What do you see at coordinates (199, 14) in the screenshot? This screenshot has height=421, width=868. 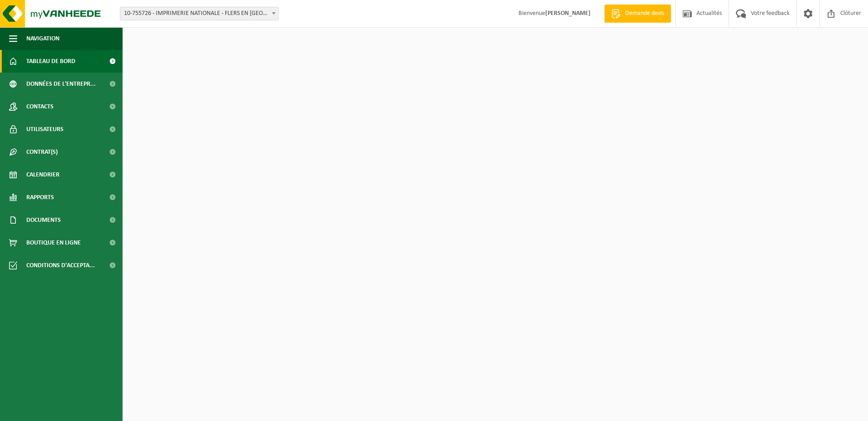 I see `span: 10-755726 - IMPRIMERIE NATIONALE - FLERS EN ESCREBIEUX` at bounding box center [199, 14].